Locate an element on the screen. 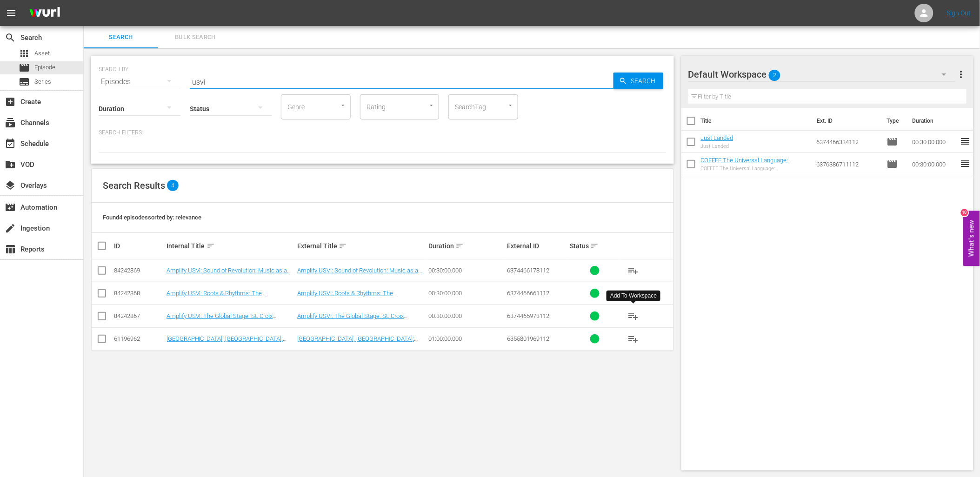  td: 6376386711112 is located at coordinates (847, 164).